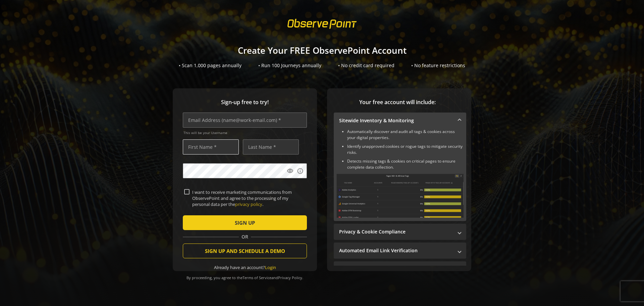  What do you see at coordinates (245, 251) in the screenshot?
I see `span: SIGN UP AND SCHEDULE A DEMO` at bounding box center [245, 251].